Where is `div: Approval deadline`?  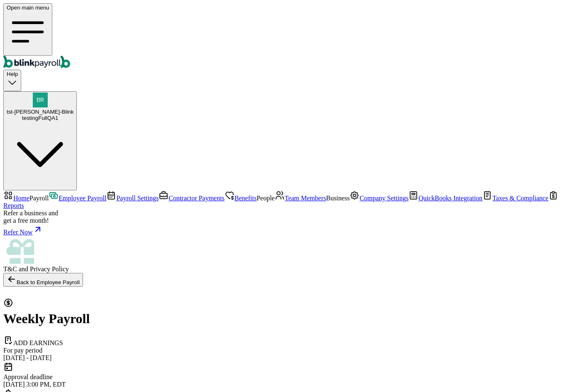 div: Approval deadline is located at coordinates (286, 377).